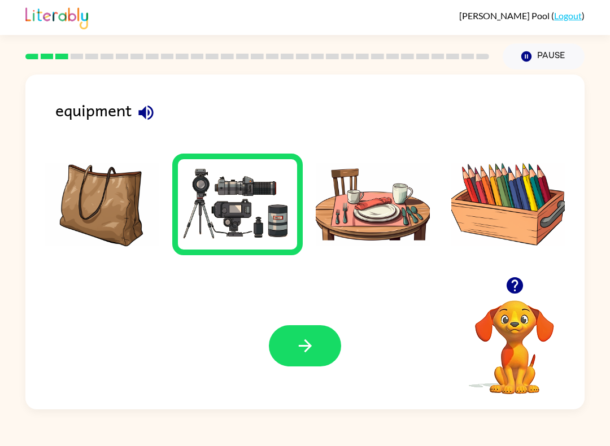 This screenshot has height=446, width=610. I want to click on img: Answer choice 1, so click(102, 204).